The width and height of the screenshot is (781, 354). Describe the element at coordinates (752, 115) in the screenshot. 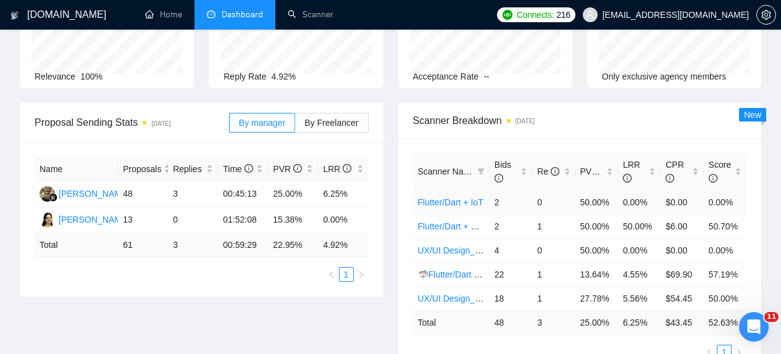

I see `span: New` at that location.